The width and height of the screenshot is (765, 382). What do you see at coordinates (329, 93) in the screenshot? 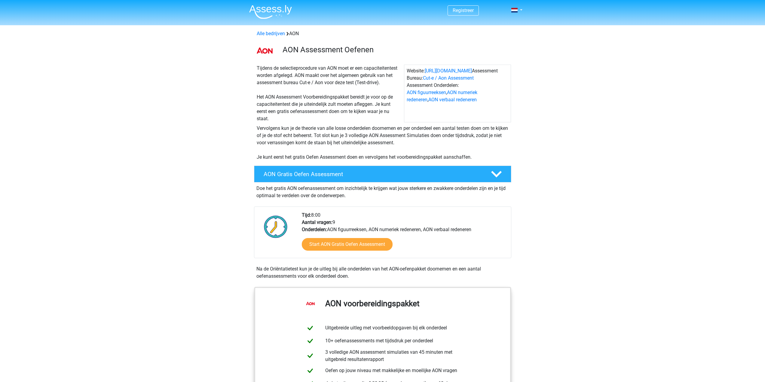
I see `div: Tijdens de selectieprocedure van AON moet er een capaciteitentest worden afgelegd. AON maakt over...` at bounding box center [329, 93].